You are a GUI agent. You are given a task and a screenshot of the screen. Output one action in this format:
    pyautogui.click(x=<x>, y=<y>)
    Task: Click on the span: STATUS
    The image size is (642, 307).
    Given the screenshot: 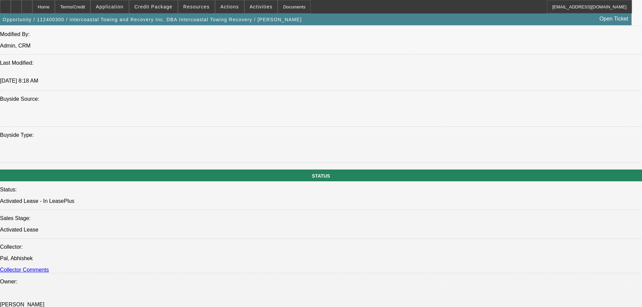 What is the action you would take?
    pyautogui.click(x=321, y=176)
    